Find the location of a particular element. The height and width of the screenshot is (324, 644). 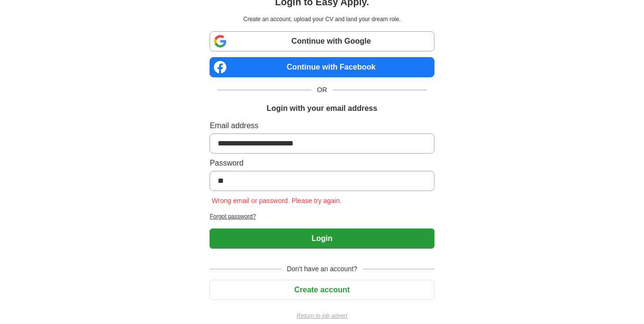

span: Don't have an account? is located at coordinates (322, 269).